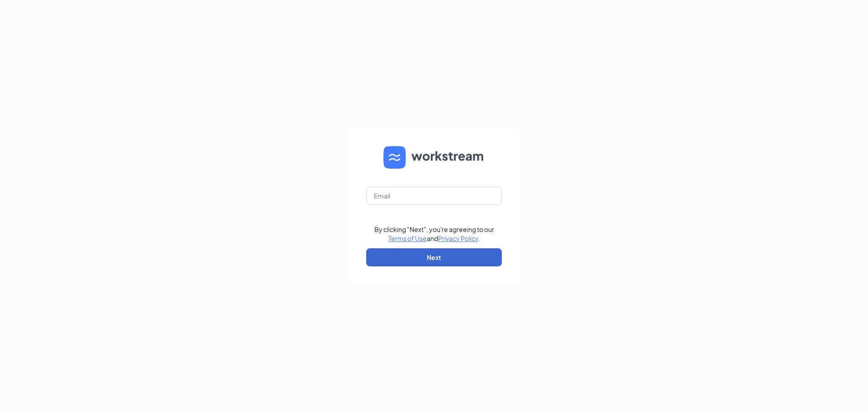 The height and width of the screenshot is (412, 868). What do you see at coordinates (434, 196) in the screenshot?
I see `input: Email` at bounding box center [434, 196].